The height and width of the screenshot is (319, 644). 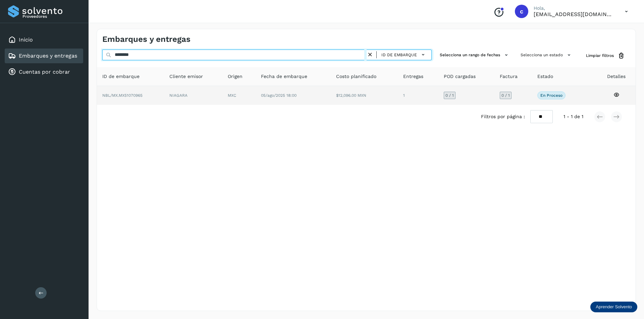 What do you see at coordinates (146, 39) in the screenshot?
I see `h4: Embarques y entregas` at bounding box center [146, 39].